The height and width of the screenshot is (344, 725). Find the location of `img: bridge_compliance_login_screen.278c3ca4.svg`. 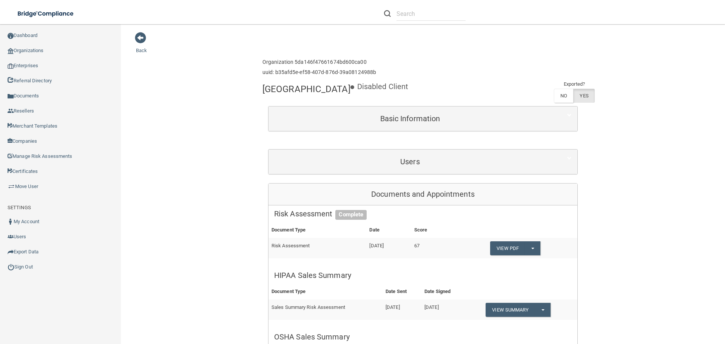

img: bridge_compliance_login_screen.278c3ca4.svg is located at coordinates (46, 14).